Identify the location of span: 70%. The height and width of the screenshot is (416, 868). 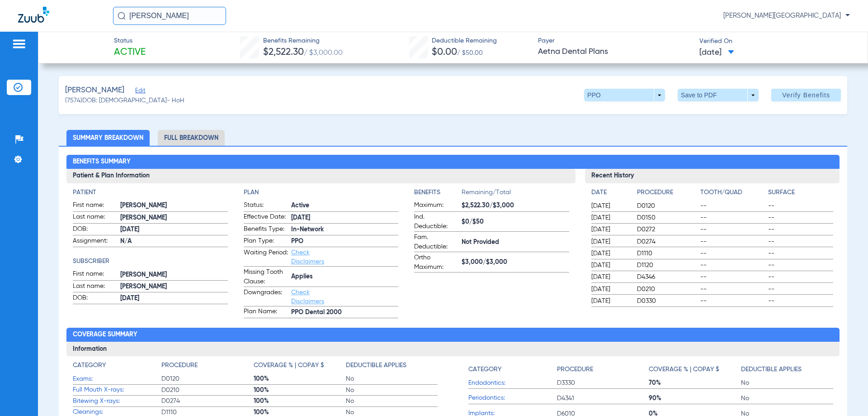
(695, 383).